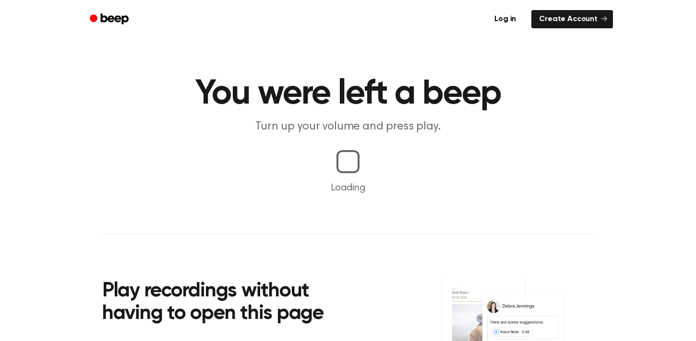  Describe the element at coordinates (348, 188) in the screenshot. I see `p: Loading` at that location.